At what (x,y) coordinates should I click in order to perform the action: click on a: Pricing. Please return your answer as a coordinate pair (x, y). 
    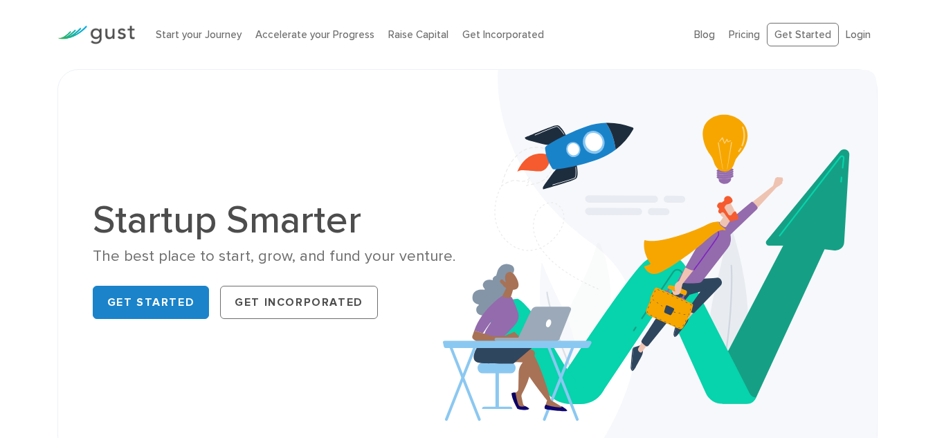
    Looking at the image, I should click on (744, 35).